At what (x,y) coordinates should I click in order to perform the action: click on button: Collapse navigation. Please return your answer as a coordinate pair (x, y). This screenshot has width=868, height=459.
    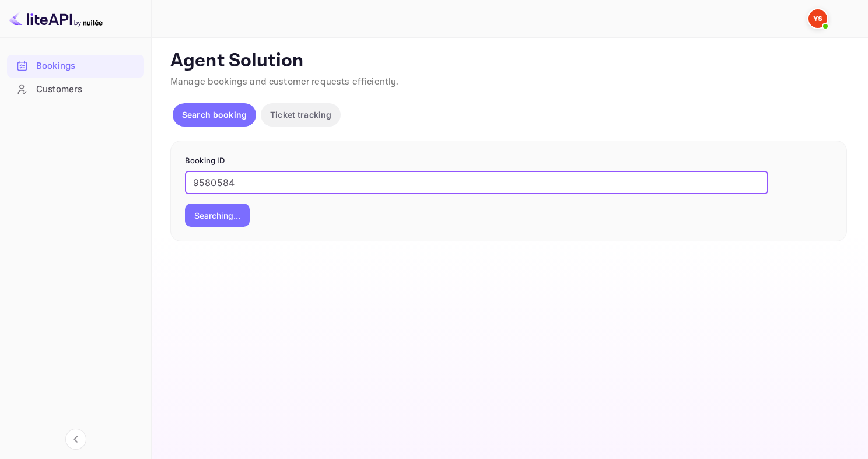
    Looking at the image, I should click on (76, 439).